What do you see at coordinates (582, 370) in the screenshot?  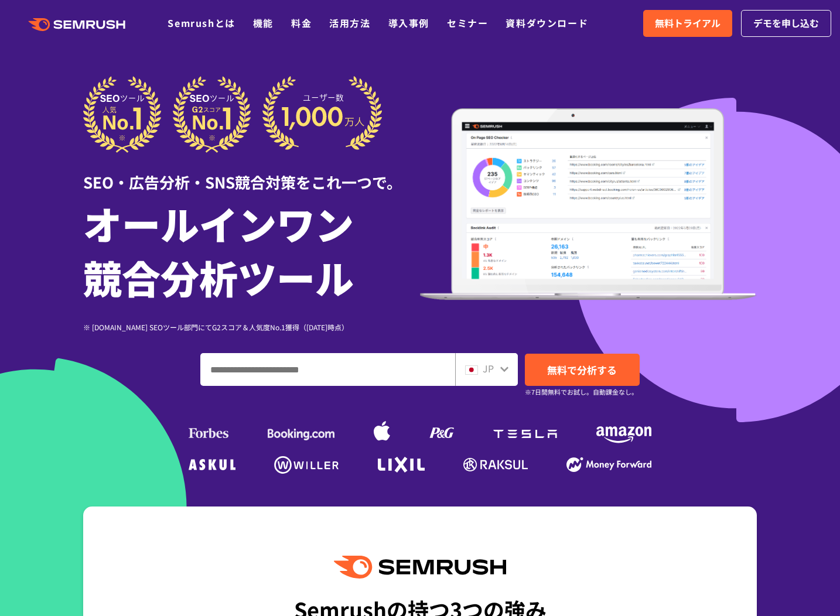 I see `span: 無料で分析する` at bounding box center [582, 370].